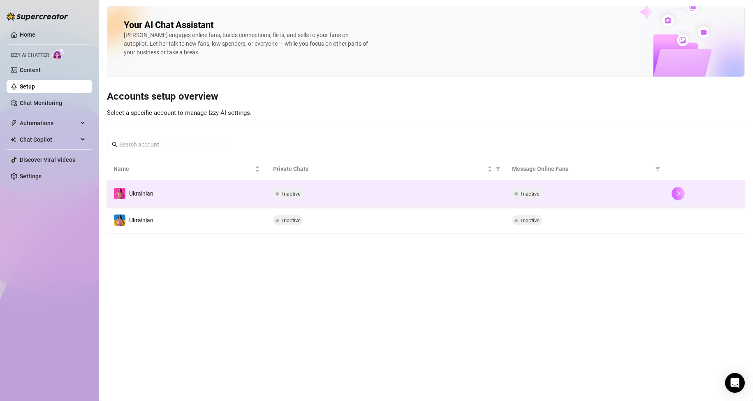 This screenshot has width=753, height=401. Describe the element at coordinates (386, 169) in the screenshot. I see `th: Private Chats` at that location.